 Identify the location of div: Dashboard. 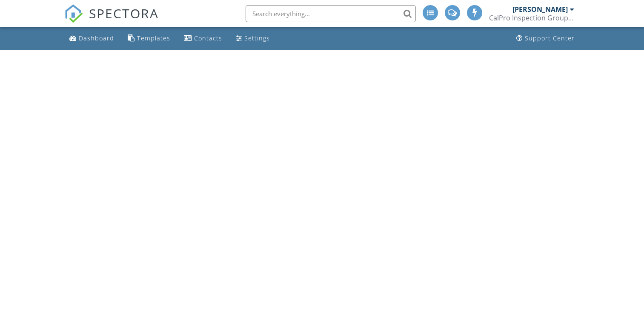
(96, 38).